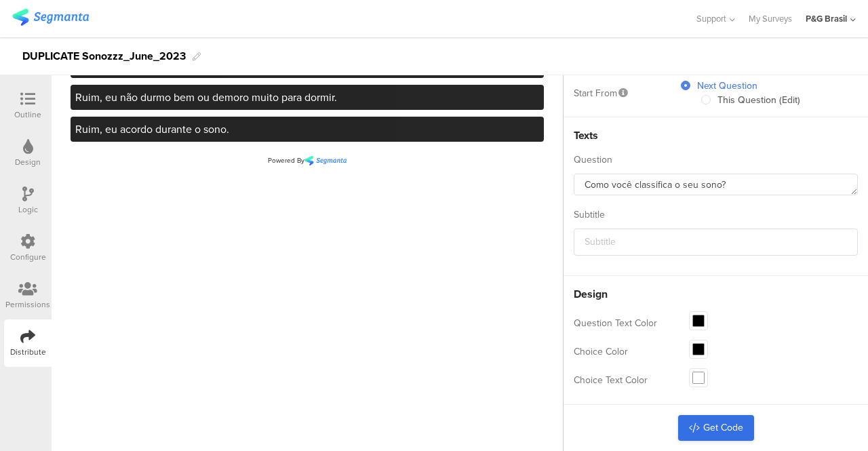 The height and width of the screenshot is (451, 868). I want to click on div: Configure, so click(28, 257).